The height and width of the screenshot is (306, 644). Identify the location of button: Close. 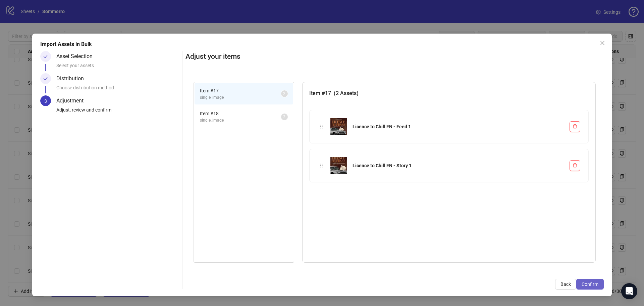
(602, 43).